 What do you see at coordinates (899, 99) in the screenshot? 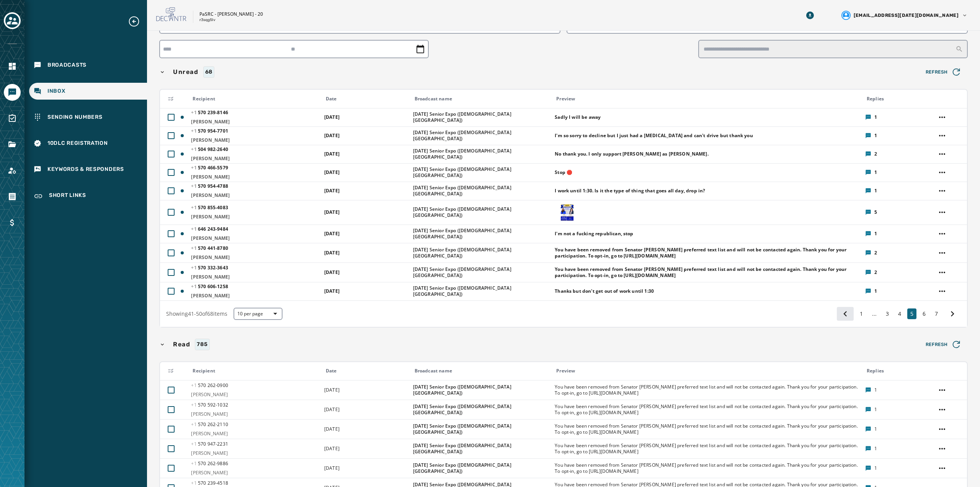
I see `div: Replies` at bounding box center [899, 99].